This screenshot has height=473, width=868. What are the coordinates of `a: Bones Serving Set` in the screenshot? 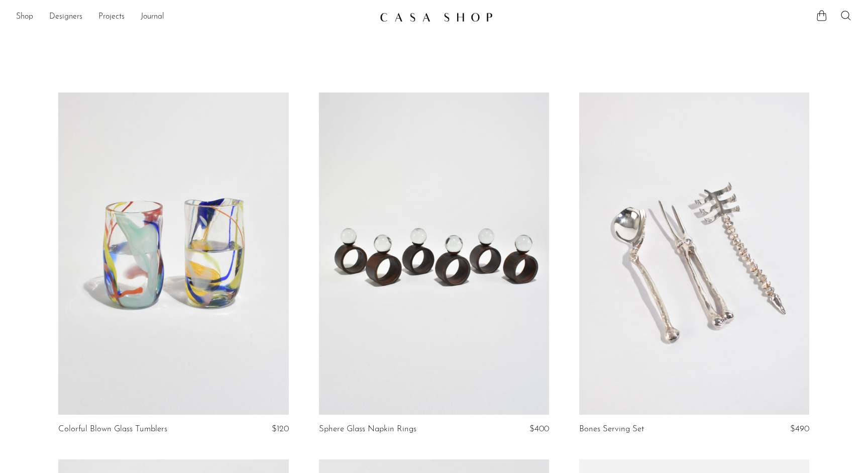 It's located at (611, 429).